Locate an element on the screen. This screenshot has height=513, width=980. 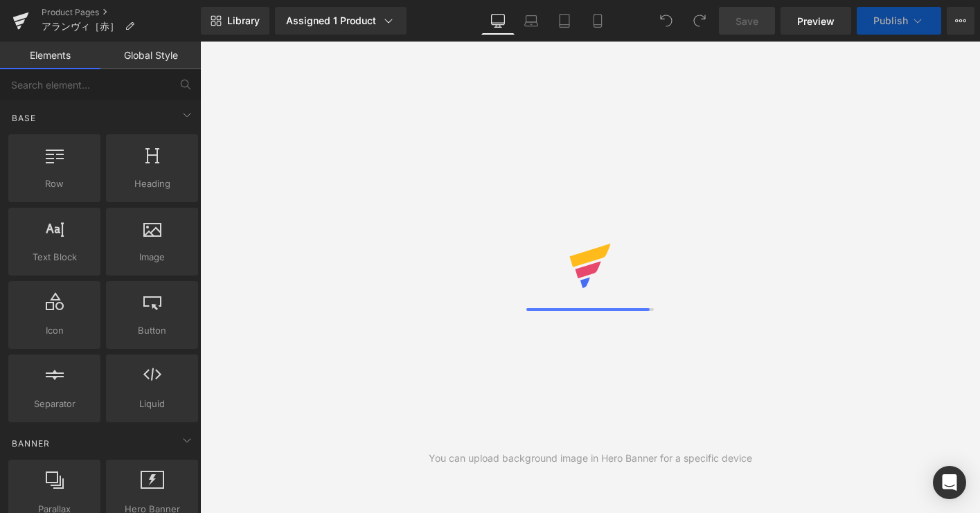
button: Undo is located at coordinates (666, 21).